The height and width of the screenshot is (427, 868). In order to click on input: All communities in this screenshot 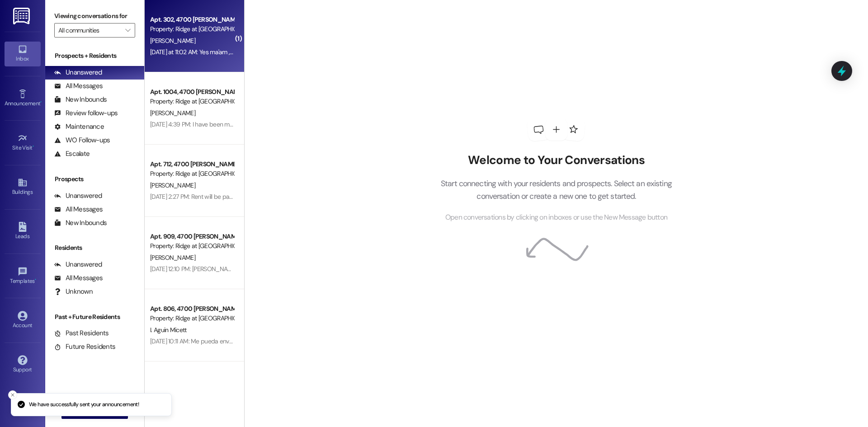, I will do `click(90, 30)`.